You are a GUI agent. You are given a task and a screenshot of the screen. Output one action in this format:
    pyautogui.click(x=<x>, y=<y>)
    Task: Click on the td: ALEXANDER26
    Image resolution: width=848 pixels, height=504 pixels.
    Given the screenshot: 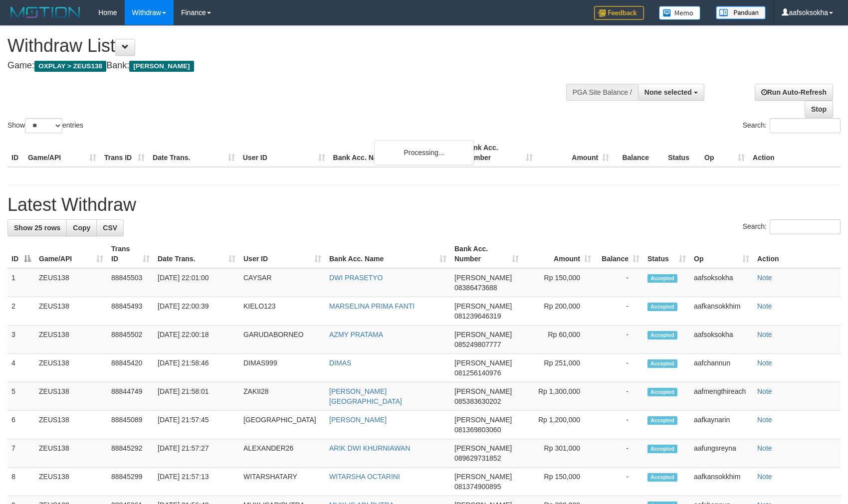 What is the action you would take?
    pyautogui.click(x=282, y=453)
    